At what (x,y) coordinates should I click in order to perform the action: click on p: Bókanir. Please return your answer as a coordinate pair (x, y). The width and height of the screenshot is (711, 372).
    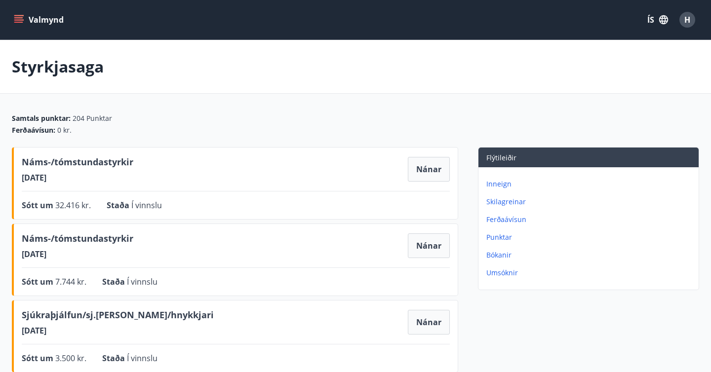
    Looking at the image, I should click on (591, 255).